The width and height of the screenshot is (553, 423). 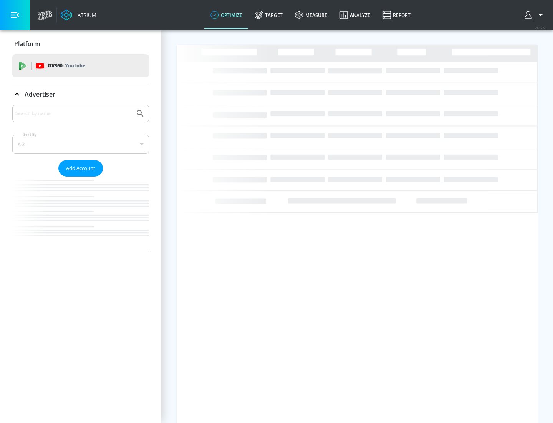 What do you see at coordinates (40, 94) in the screenshot?
I see `p: Advertiser` at bounding box center [40, 94].